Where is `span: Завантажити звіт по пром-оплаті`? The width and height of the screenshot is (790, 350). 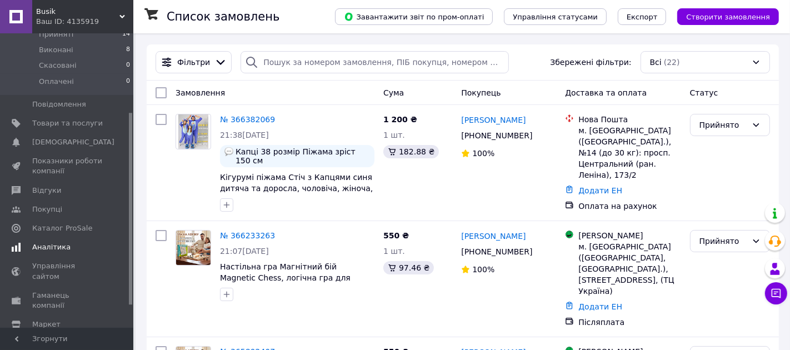 span: Завантажити звіт по пром-оплаті is located at coordinates (414, 17).